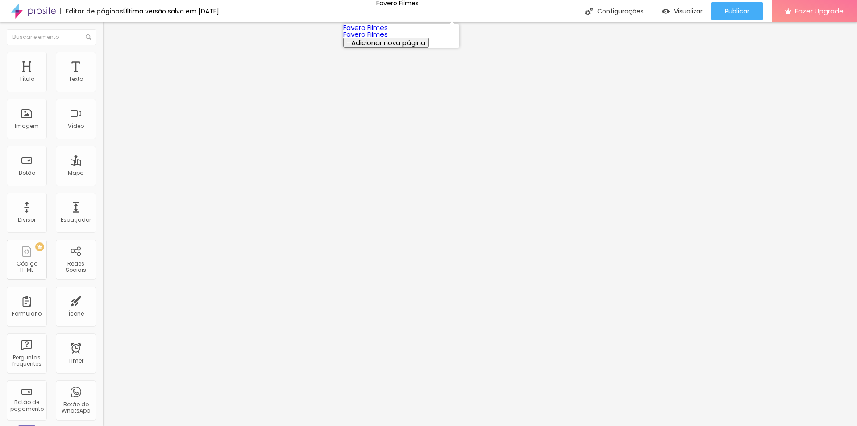  Describe the element at coordinates (737, 11) in the screenshot. I see `button: Publicar` at that location.